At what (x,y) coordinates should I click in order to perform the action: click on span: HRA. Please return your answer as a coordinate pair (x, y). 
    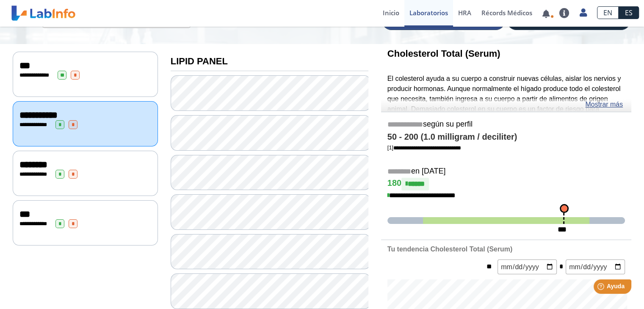
    Looking at the image, I should click on (464, 13).